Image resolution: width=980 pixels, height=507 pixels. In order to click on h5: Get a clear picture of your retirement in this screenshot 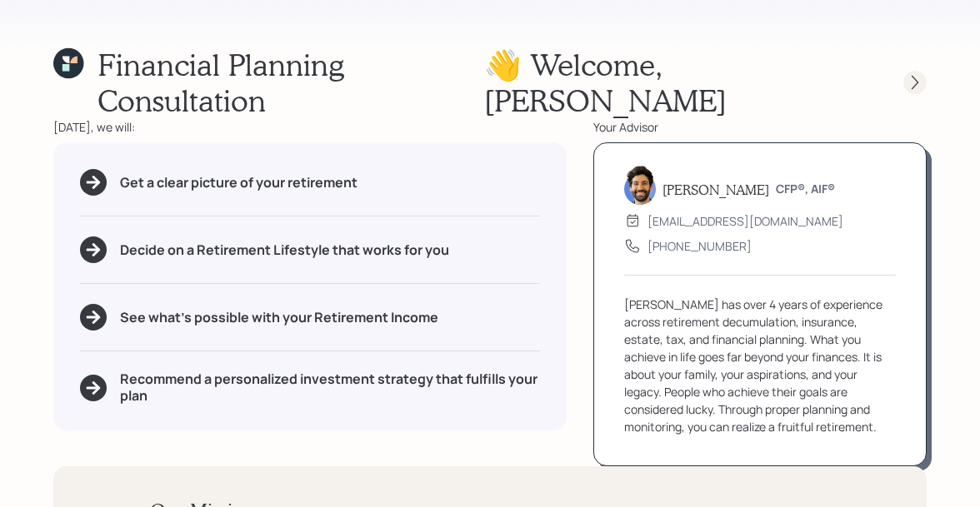, I will do `click(238, 182)`.